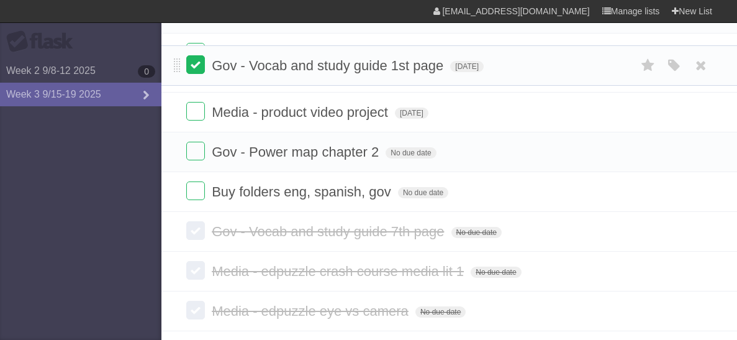 The height and width of the screenshot is (340, 737). Describe the element at coordinates (329, 231) in the screenshot. I see `span: Gov - Vocab and study guide 7th page` at that location.